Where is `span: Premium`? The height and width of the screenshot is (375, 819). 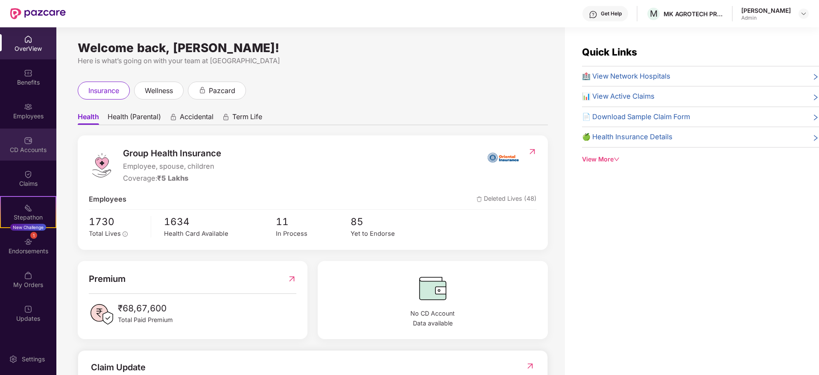 span: Premium is located at coordinates (107, 279).